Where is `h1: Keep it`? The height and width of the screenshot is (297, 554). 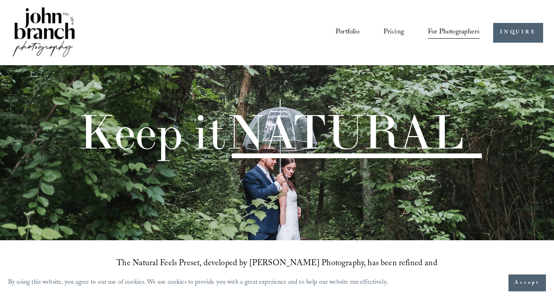 h1: Keep it is located at coordinates (271, 132).